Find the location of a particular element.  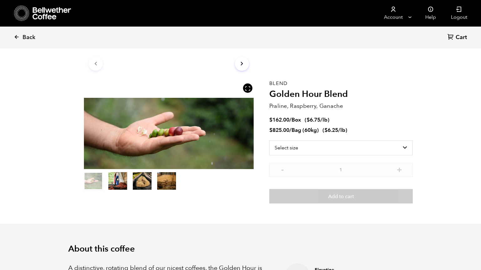

span: Back is located at coordinates (29, 38).